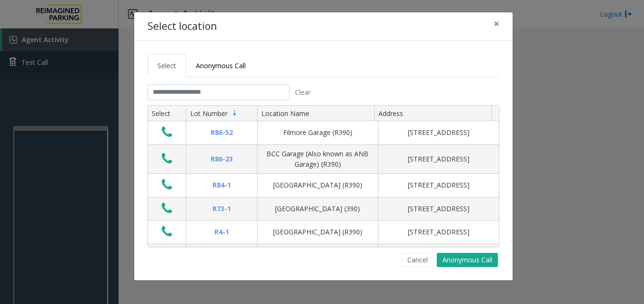  I want to click on div: BCC Garage (Also known as ANB Garage) (R390), so click(318, 159).